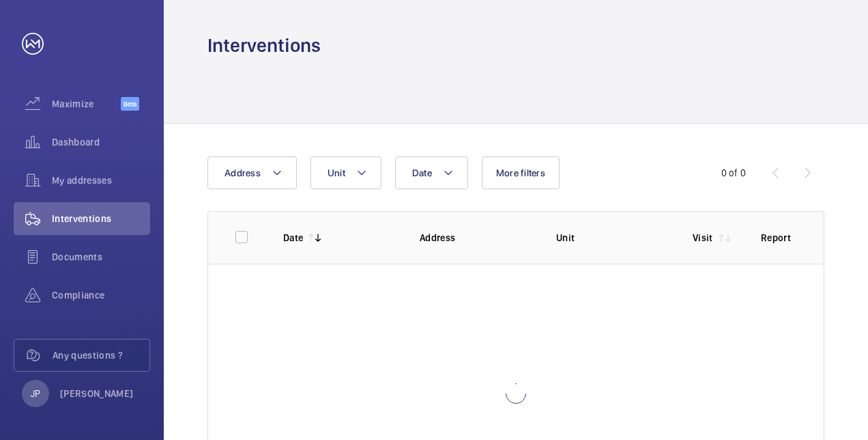 The image size is (868, 440). I want to click on p: Visit, so click(703, 238).